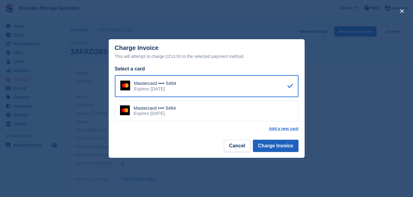 The width and height of the screenshot is (413, 197). What do you see at coordinates (283, 128) in the screenshot?
I see `a: Add a new card` at bounding box center [283, 128].